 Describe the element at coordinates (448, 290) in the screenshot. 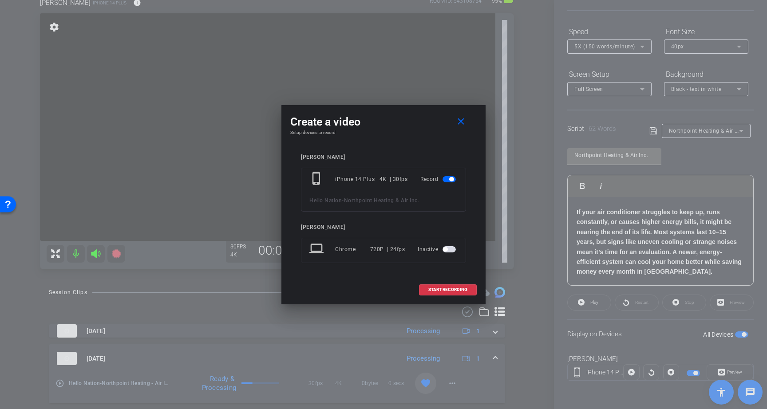

I see `span: START RECORDING` at that location.